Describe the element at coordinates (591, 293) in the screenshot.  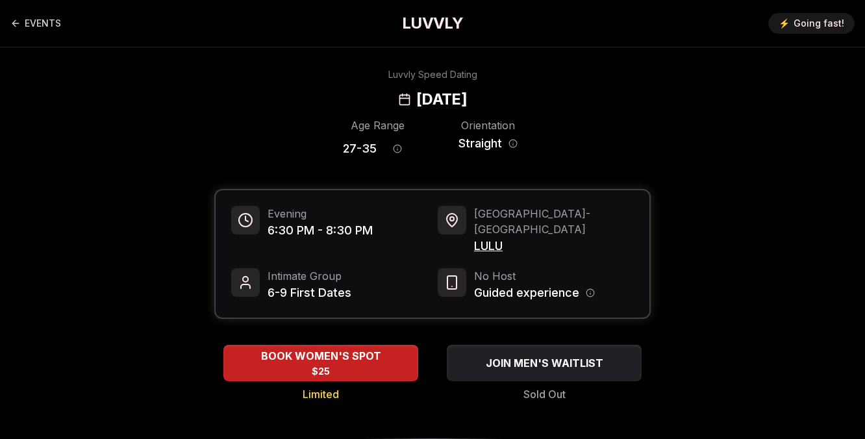
I see `button: Host information` at that location.